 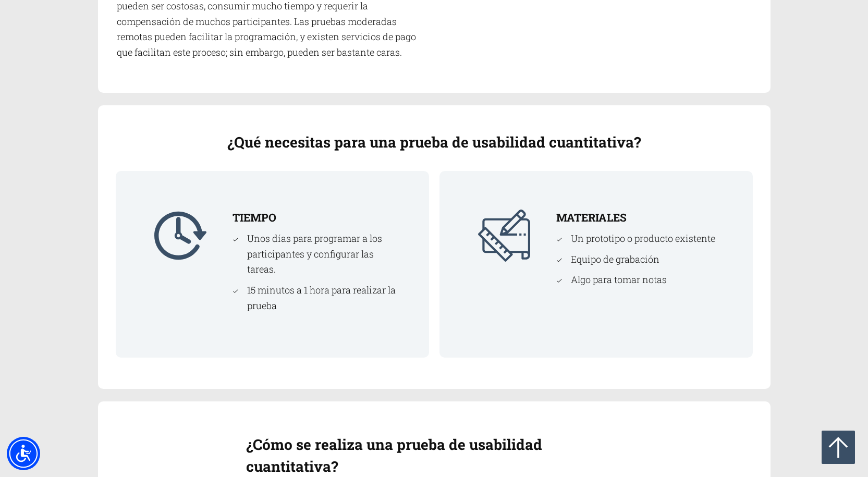 I want to click on font: TIEMPO, so click(x=254, y=217).